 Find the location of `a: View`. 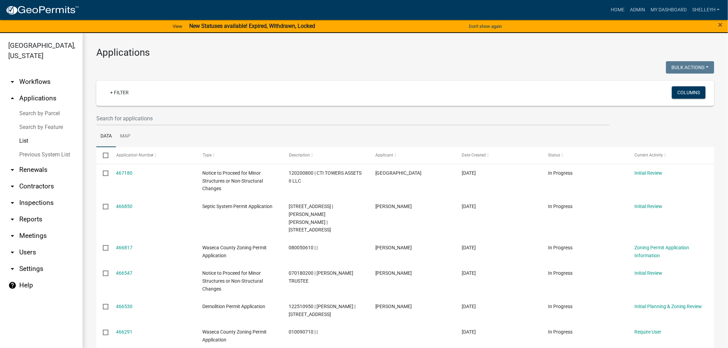

a: View is located at coordinates (178, 26).